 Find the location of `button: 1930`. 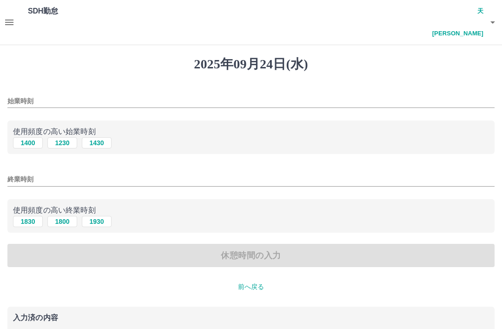

button: 1930 is located at coordinates (97, 221).